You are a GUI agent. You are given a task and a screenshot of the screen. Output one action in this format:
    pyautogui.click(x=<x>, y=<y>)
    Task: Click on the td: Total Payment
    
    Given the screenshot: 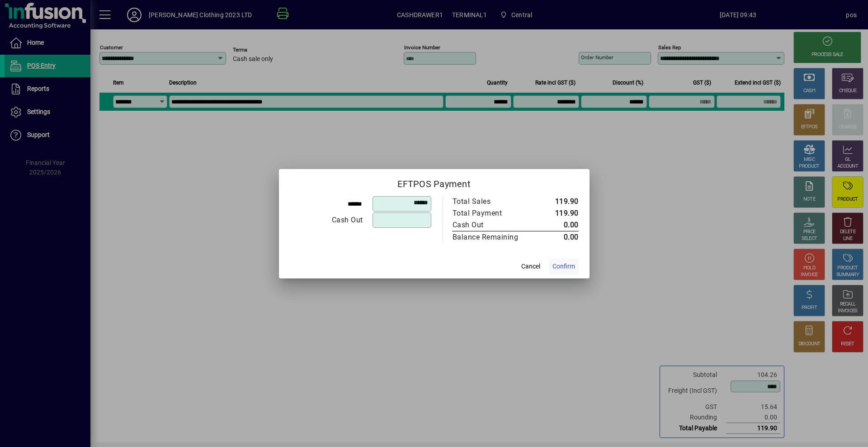 What is the action you would take?
    pyautogui.click(x=494, y=213)
    